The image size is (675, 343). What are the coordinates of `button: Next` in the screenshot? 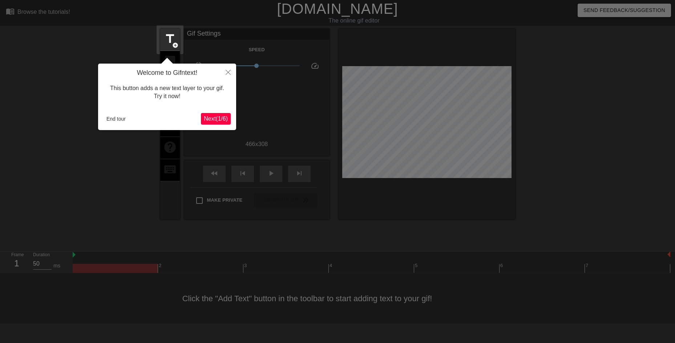 It's located at (216, 119).